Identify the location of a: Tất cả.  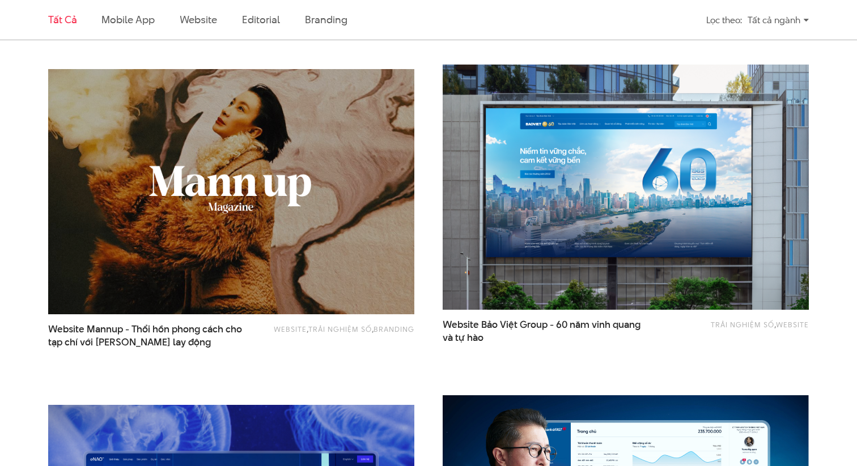
(62, 19).